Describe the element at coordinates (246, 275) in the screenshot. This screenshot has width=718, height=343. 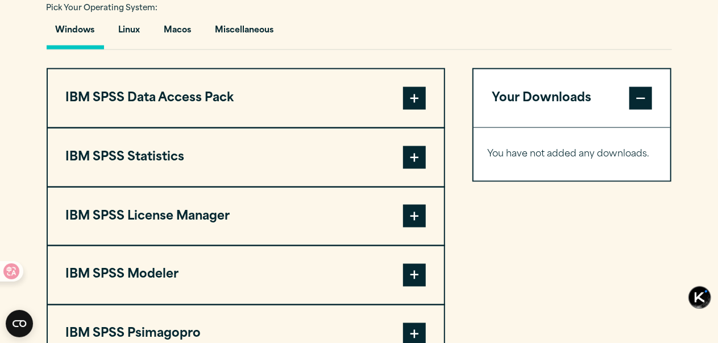
I see `button: IBM SPSS Modeler` at that location.